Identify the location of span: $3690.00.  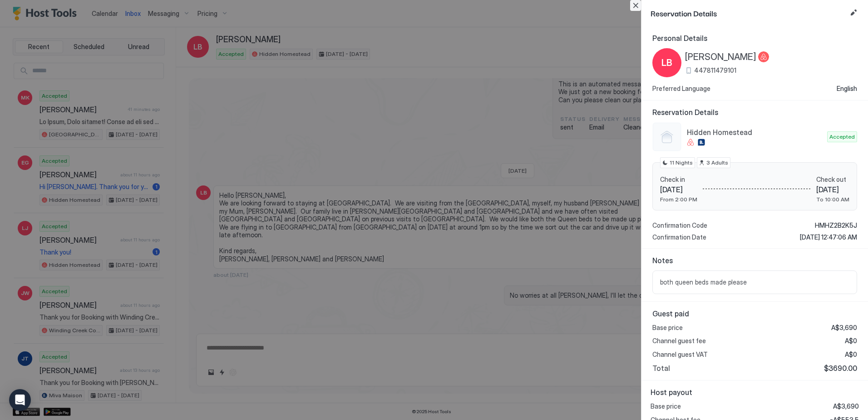
(840, 368).